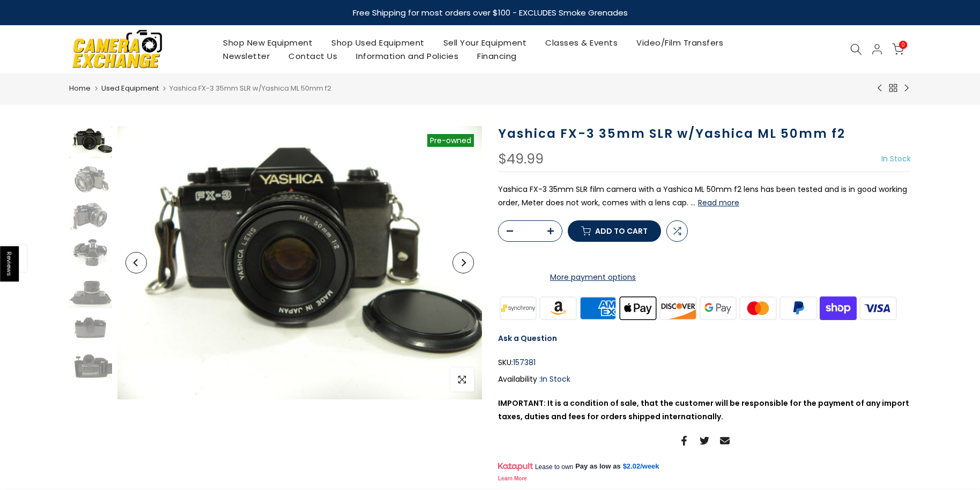  Describe the element at coordinates (490, 13) in the screenshot. I see `strong: Free Shipping for most orders over $100 - EXCLUDES Smoke Grenades` at that location.